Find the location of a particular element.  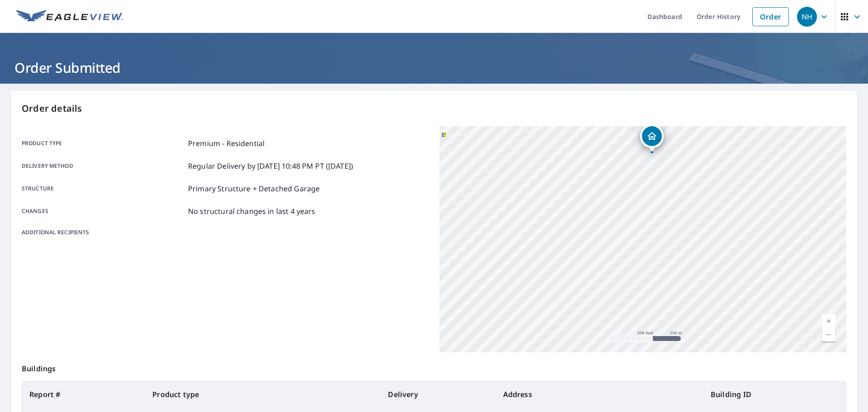

div: NH is located at coordinates (807, 17).